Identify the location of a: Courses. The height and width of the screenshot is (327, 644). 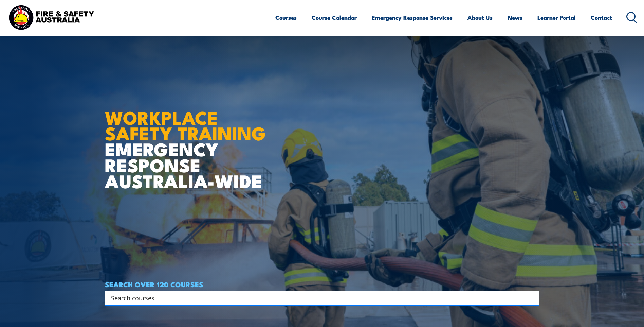
(286, 17).